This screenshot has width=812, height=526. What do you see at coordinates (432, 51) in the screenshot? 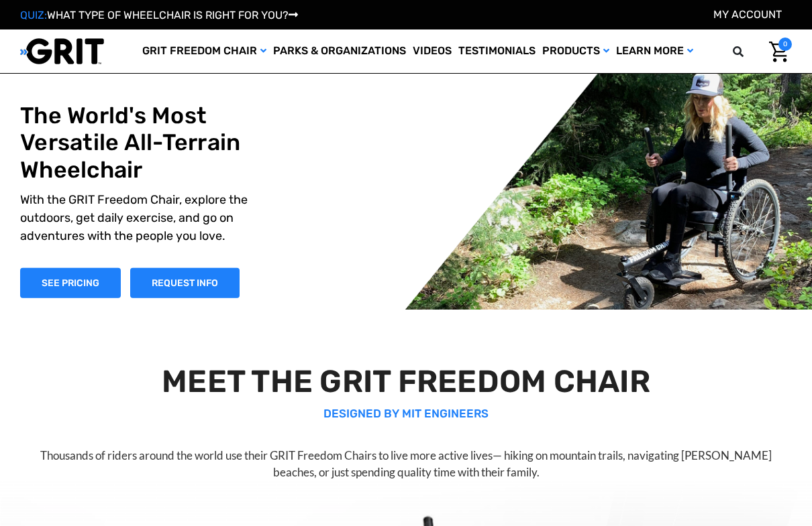
I see `a: Videos` at bounding box center [432, 51].